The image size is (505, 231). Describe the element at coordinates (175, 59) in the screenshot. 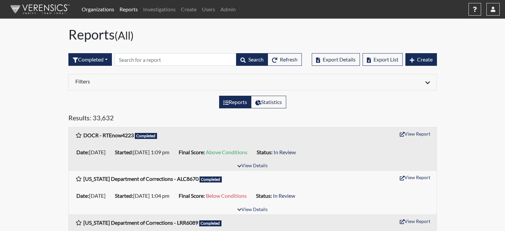

I see `input: Search by Registration ID, Interview Number, or Investigation Name.` at that location.